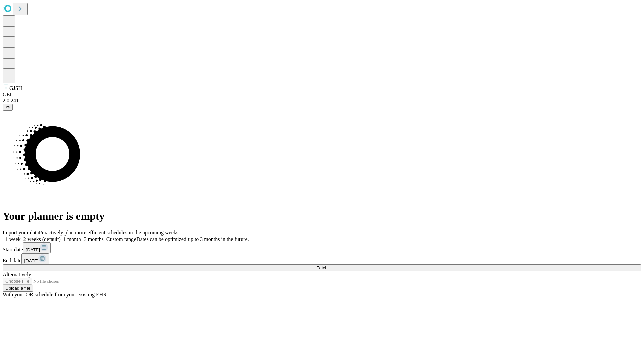 The height and width of the screenshot is (362, 644). Describe the element at coordinates (94, 239) in the screenshot. I see `span: 3 months` at that location.